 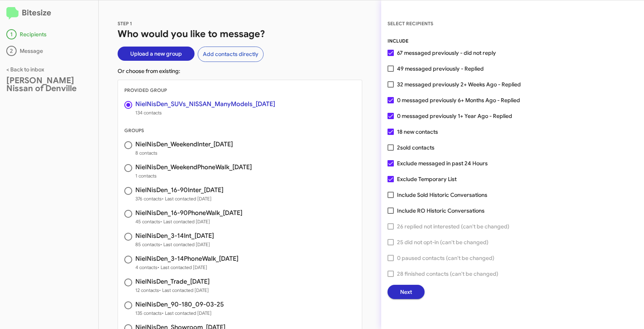 I want to click on div: GROUPS, so click(x=240, y=131).